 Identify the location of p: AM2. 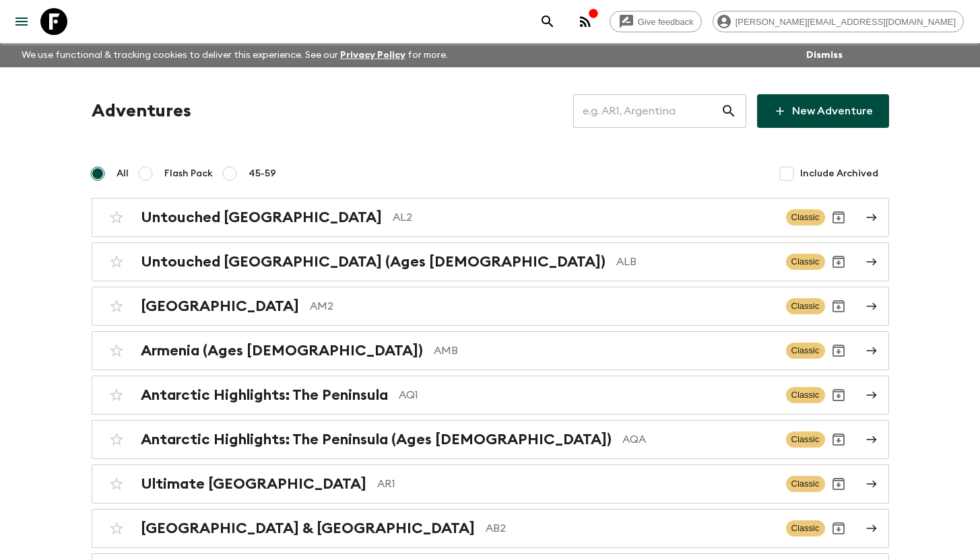
(543, 306).